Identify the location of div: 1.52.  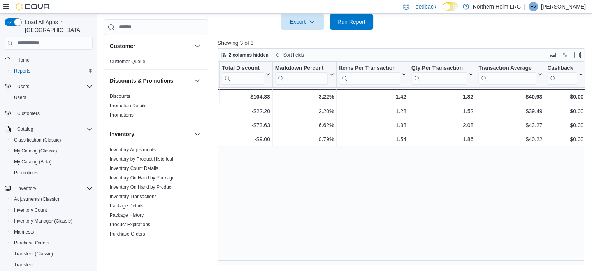
(442, 111).